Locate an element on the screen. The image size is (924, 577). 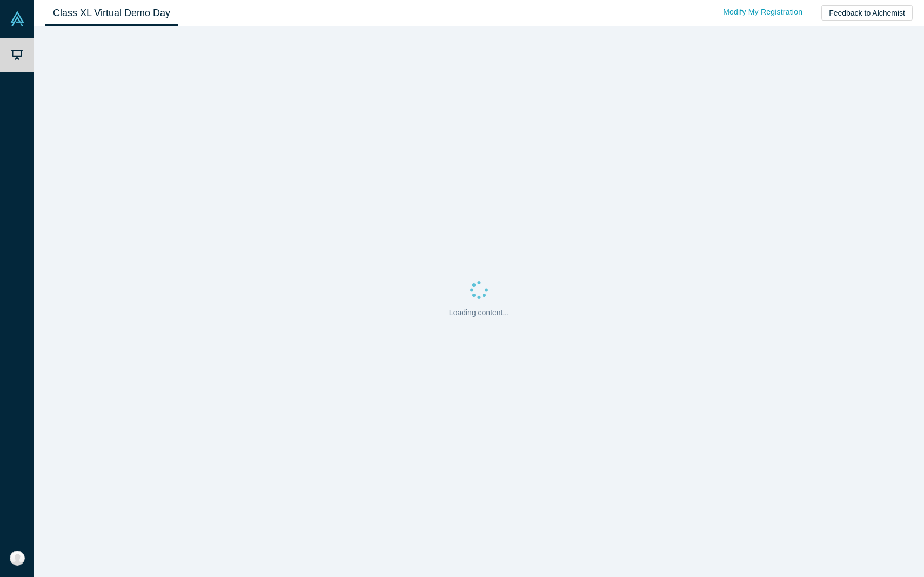
p: Loading content... is located at coordinates (478, 312).